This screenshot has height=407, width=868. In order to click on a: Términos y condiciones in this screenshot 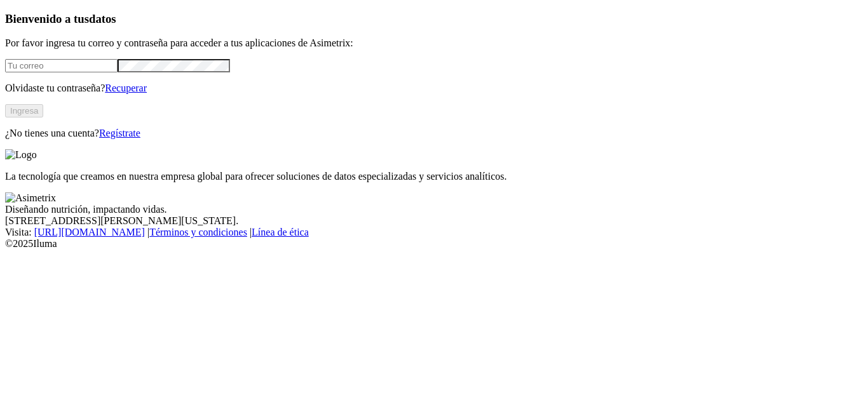, I will do `click(199, 232)`.